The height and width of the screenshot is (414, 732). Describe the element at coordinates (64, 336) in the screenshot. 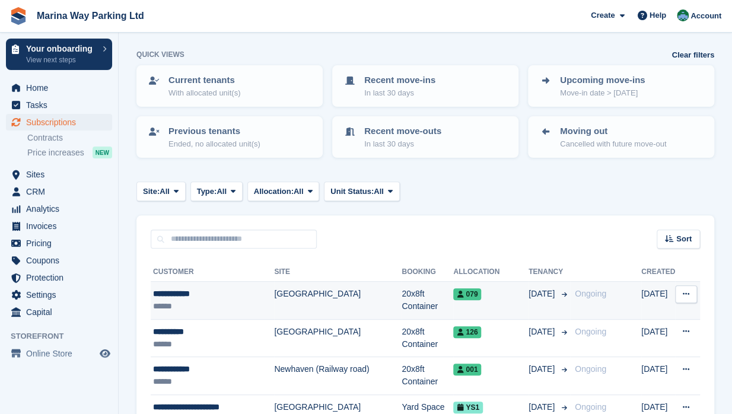

I see `span: Storefront` at that location.